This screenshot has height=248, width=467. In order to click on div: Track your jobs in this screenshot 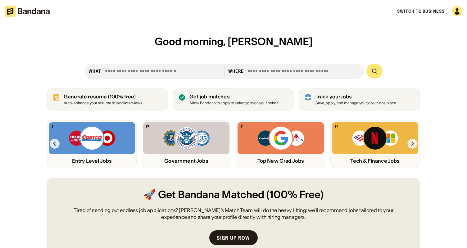, I will do `click(356, 96)`.